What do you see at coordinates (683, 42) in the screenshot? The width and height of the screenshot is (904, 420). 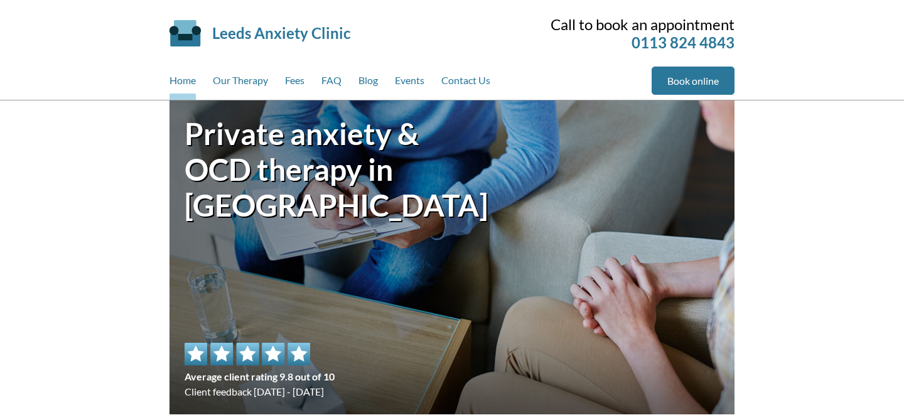 I see `a: 0113 824 4843` at bounding box center [683, 42].